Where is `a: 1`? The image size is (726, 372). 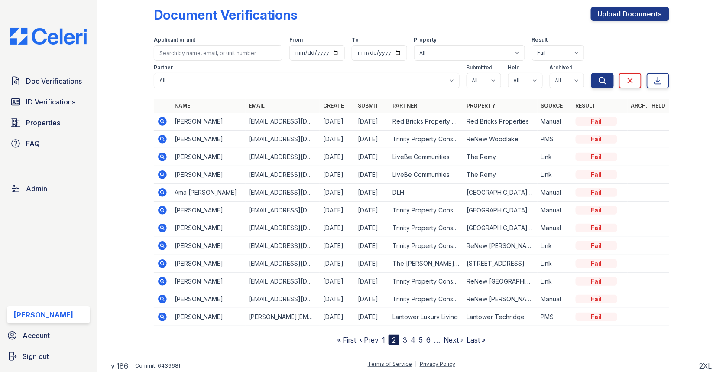
a: 1 is located at coordinates (384, 340).